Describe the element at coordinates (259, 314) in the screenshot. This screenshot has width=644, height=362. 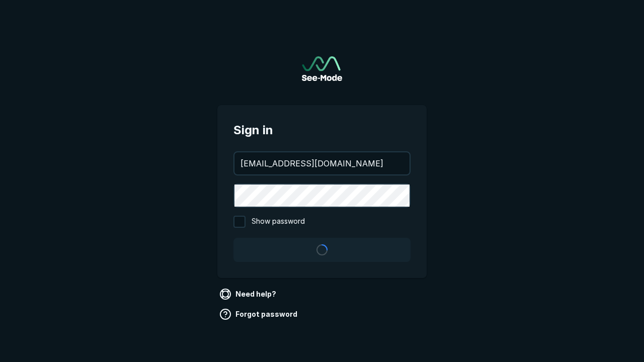
I see `a: Forgot password` at that location.